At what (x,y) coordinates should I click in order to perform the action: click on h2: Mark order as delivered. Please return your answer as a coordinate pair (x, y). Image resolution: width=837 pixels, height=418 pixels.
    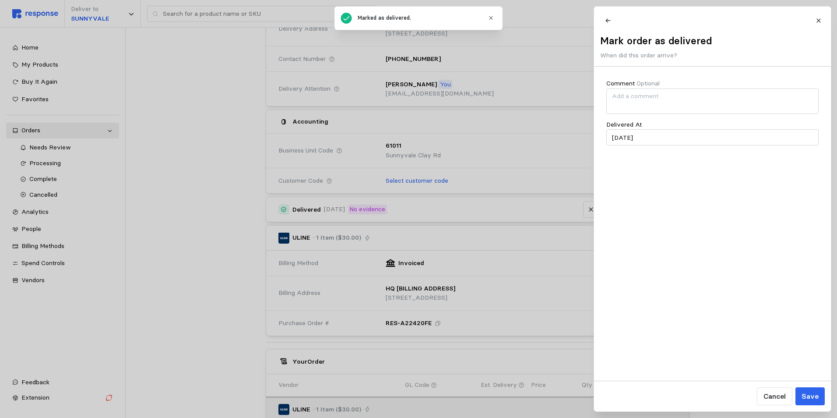
    Looking at the image, I should click on (656, 41).